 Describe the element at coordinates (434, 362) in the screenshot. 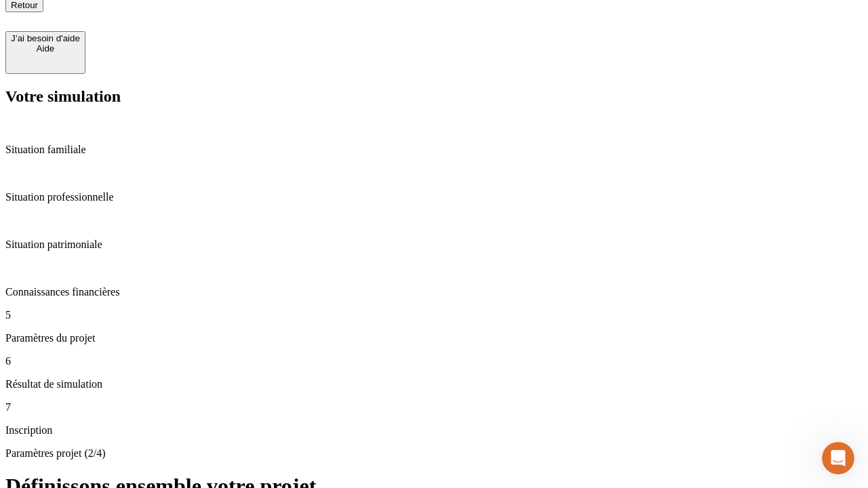

I see `p: 6` at that location.